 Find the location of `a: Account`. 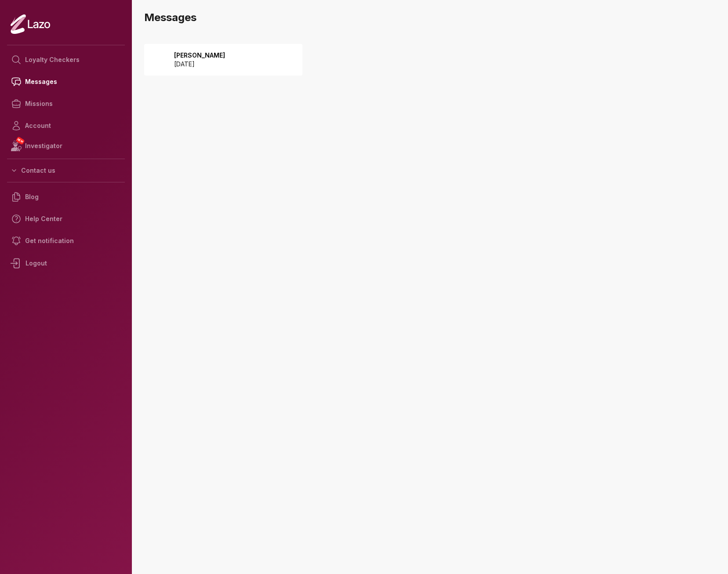

a: Account is located at coordinates (66, 126).